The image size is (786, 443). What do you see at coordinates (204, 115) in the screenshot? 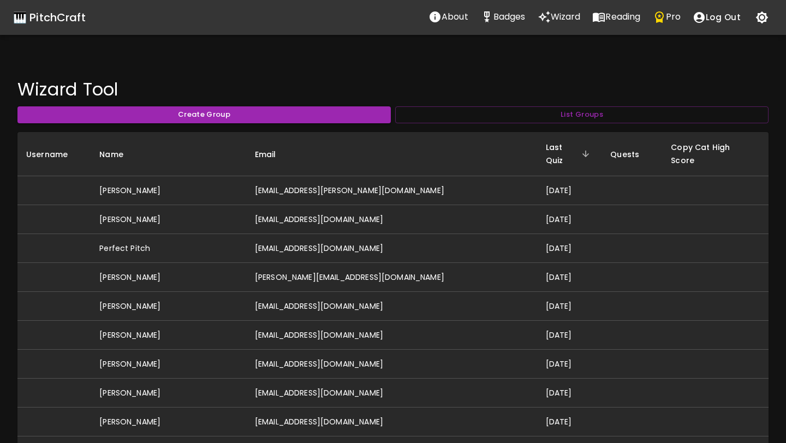
I see `button: Create Group` at bounding box center [204, 115].